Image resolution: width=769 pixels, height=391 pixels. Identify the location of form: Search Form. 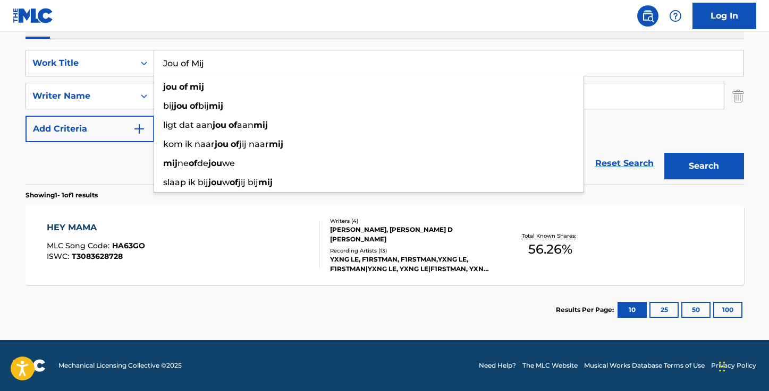
(385, 117).